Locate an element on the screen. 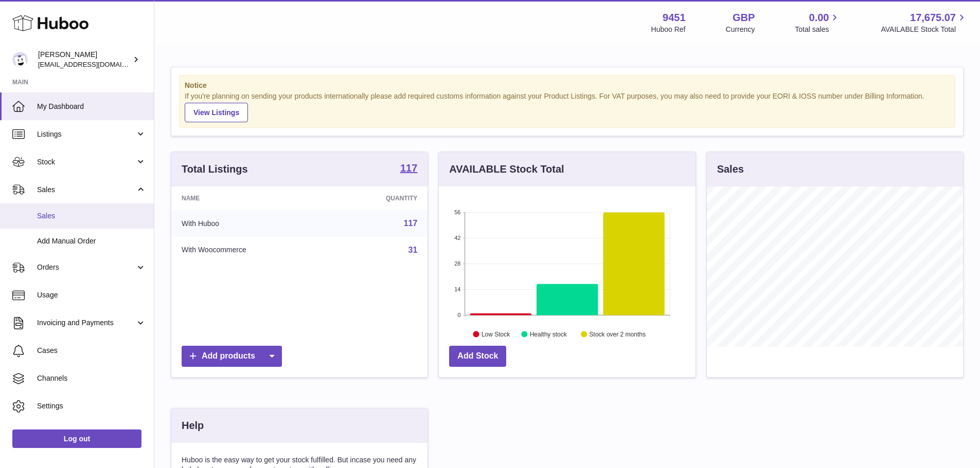  h3: Total Listings is located at coordinates (215, 169).